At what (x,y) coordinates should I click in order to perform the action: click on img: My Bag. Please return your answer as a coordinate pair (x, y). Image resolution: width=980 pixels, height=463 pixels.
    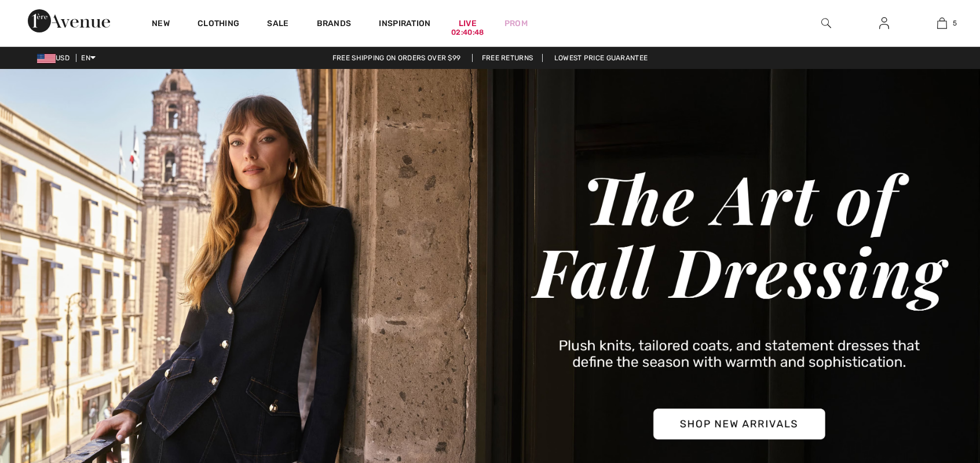
    Looking at the image, I should click on (942, 23).